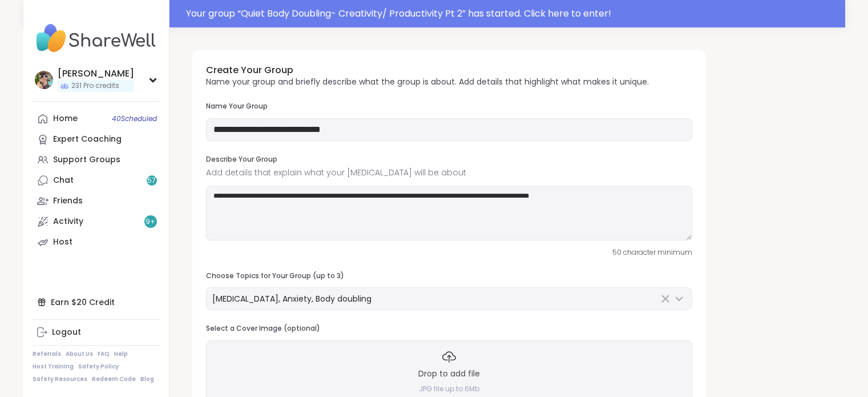 Image resolution: width=868 pixels, height=397 pixels. Describe the element at coordinates (114, 379) in the screenshot. I see `a: Redeem Code` at that location.